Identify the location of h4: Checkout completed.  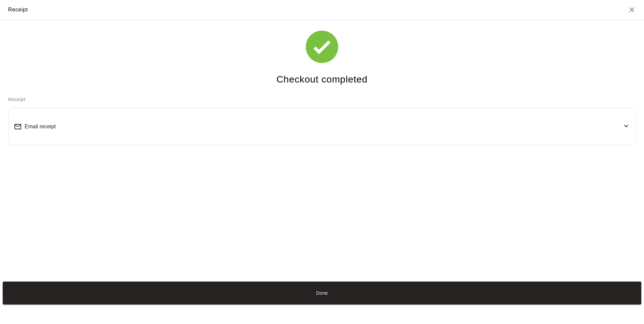
(322, 79).